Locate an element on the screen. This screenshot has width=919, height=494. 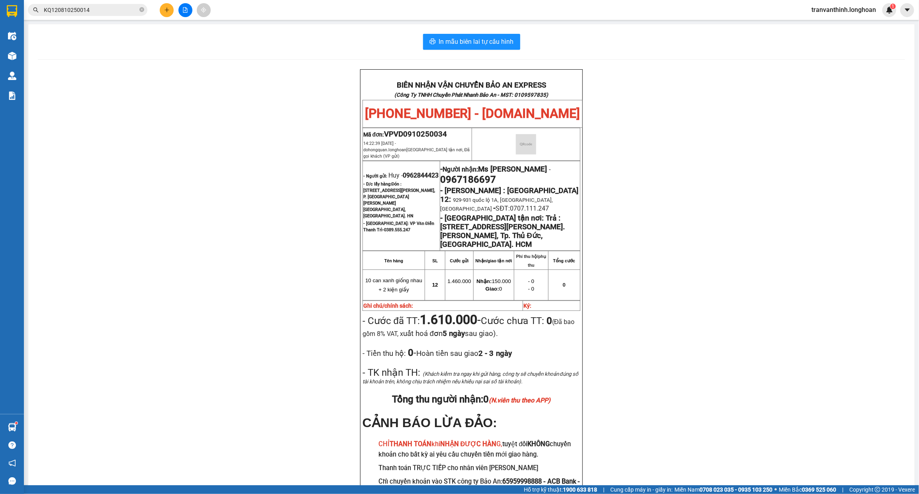
span: SĐT: is located at coordinates (503, 208).